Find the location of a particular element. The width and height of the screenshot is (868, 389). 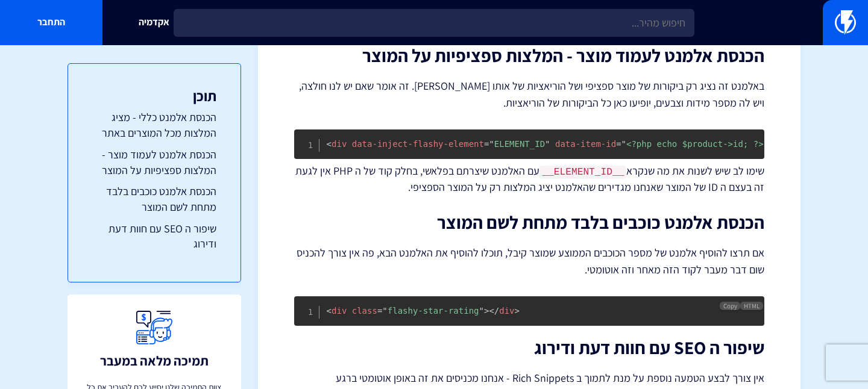

p: שימו לב שיש לשנות את מה שנקרא עם האלמנט שיצרתם בפלאשי, בחלק קוד של ה PHP אין לגעת זה בעצם ה ID של... is located at coordinates (529, 179).